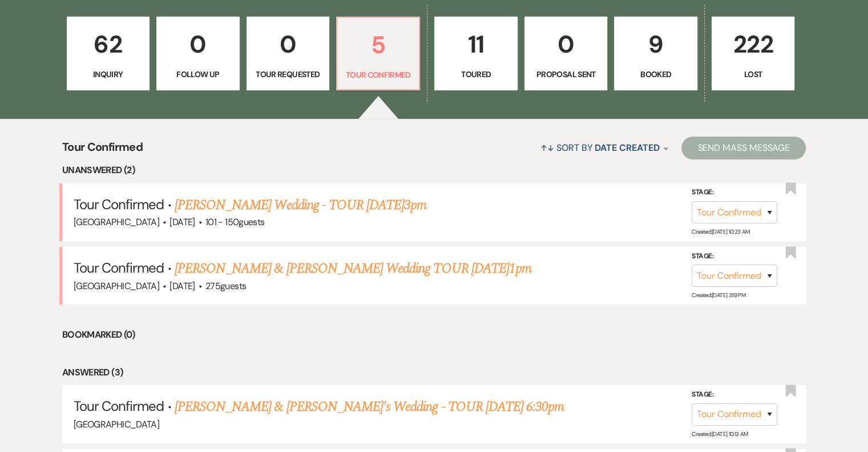 The image size is (868, 452). I want to click on p: Tour Confirmed, so click(378, 75).